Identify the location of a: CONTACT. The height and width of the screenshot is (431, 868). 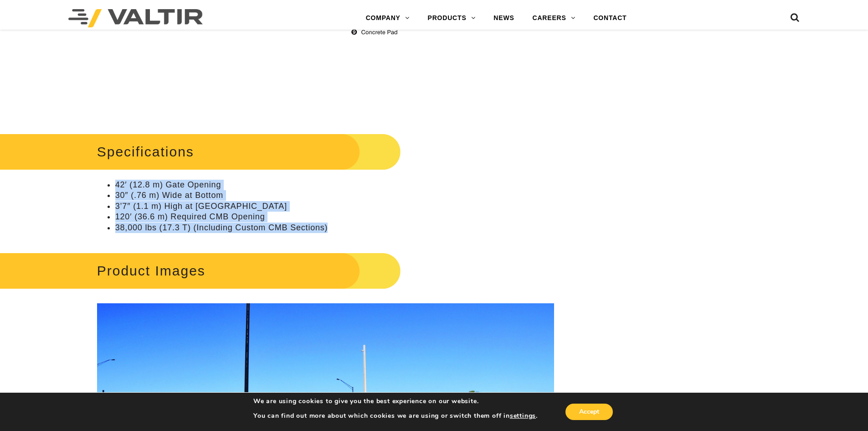
(609, 18).